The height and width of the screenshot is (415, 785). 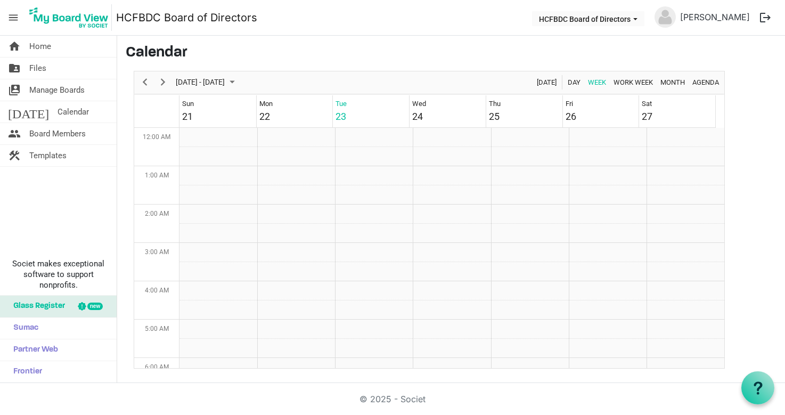 What do you see at coordinates (574, 82) in the screenshot?
I see `button: Day` at bounding box center [574, 82].